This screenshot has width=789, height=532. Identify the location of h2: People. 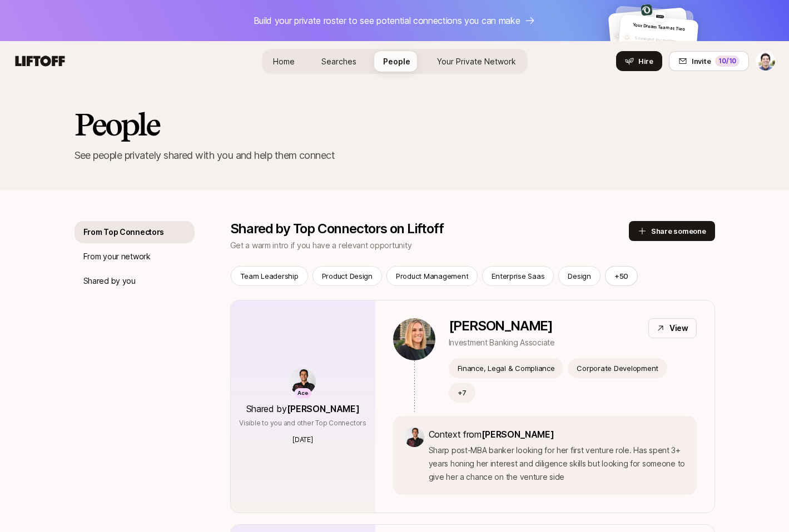
(117, 125).